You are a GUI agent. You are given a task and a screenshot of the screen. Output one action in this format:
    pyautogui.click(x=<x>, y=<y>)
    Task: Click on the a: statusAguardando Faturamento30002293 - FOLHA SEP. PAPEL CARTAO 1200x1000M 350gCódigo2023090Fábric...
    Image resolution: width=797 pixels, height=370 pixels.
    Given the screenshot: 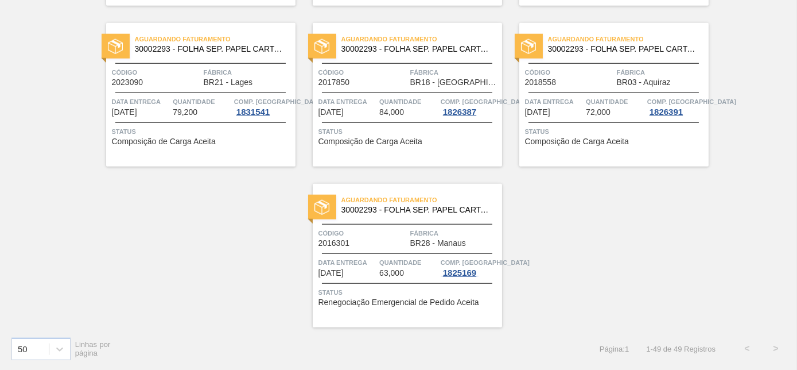 What is the action you would take?
    pyautogui.click(x=192, y=95)
    